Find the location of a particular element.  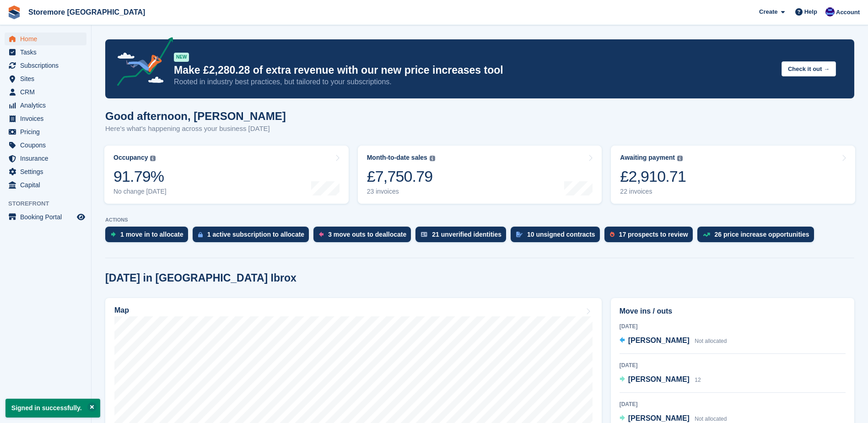

span: Sites is located at coordinates (48, 79).